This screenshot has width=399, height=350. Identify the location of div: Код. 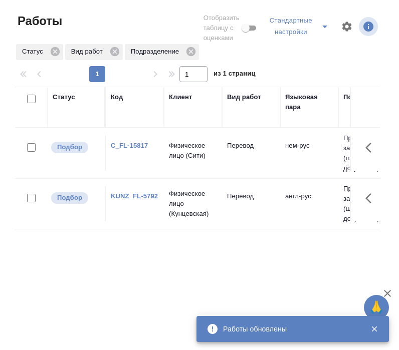
(117, 97).